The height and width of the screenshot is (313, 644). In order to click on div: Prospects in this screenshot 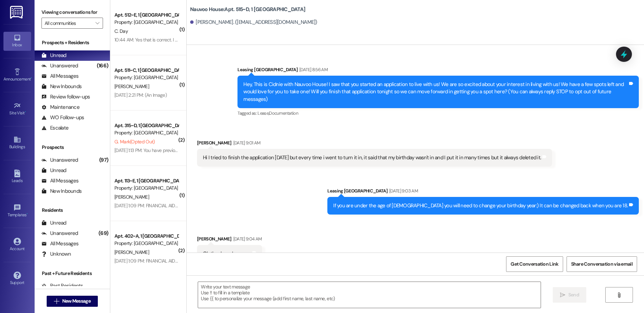, I will do `click(72, 147)`.